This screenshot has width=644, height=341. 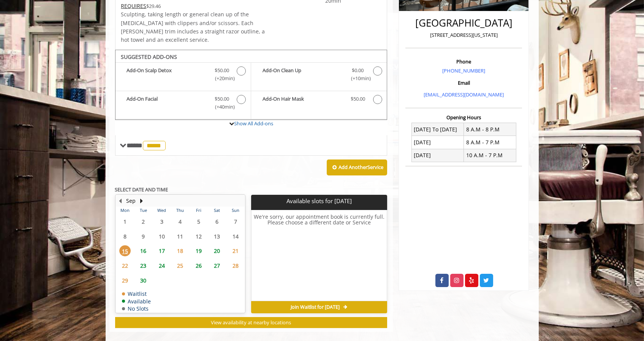 I want to click on button: Next Month, so click(x=142, y=201).